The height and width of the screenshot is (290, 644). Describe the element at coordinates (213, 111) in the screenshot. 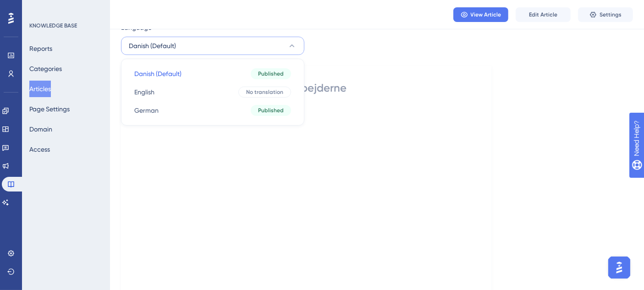

I see `button: GermanPublished` at that location.